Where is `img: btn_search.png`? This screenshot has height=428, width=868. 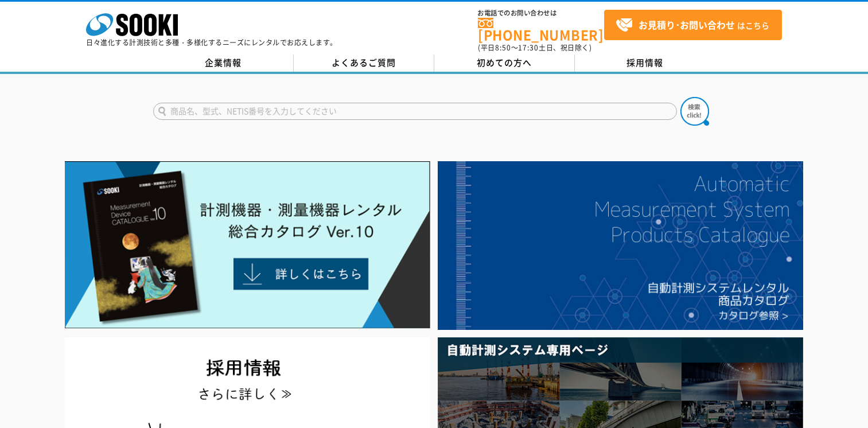
img: btn_search.png is located at coordinates (695, 111).